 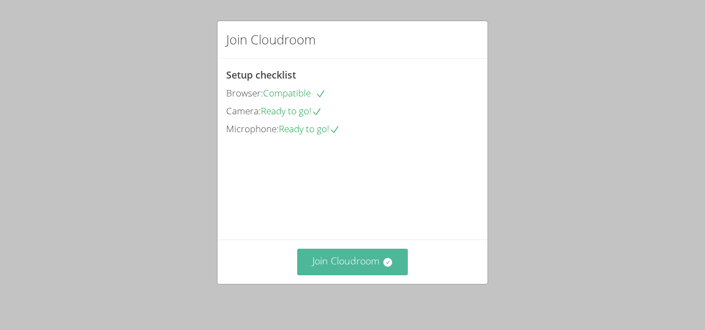 What do you see at coordinates (244, 93) in the screenshot?
I see `span: Browser:` at bounding box center [244, 93].